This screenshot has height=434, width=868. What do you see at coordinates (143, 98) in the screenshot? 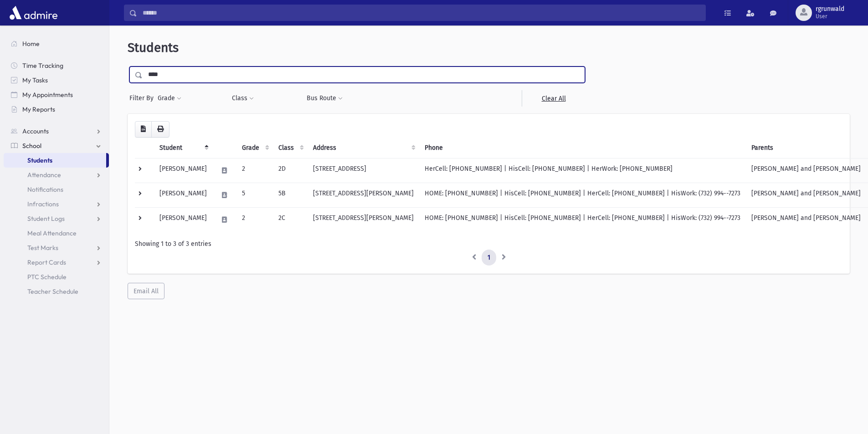
I see `span: Filter By` at bounding box center [143, 98].